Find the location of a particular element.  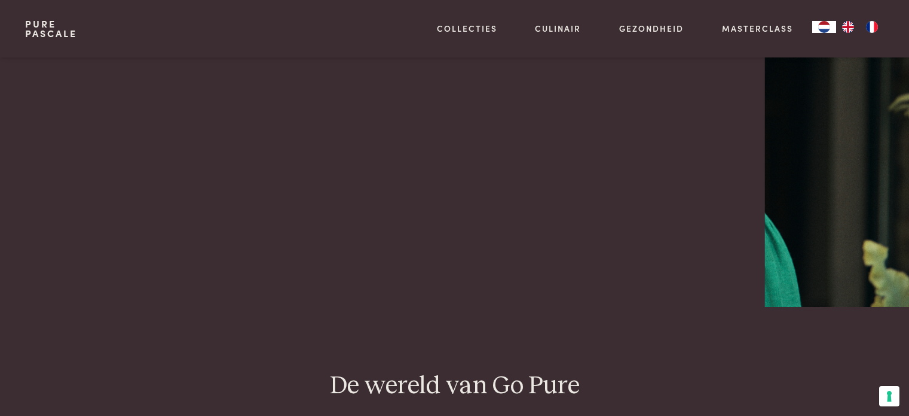

aside: Language selected: Nederlands is located at coordinates (848, 27).